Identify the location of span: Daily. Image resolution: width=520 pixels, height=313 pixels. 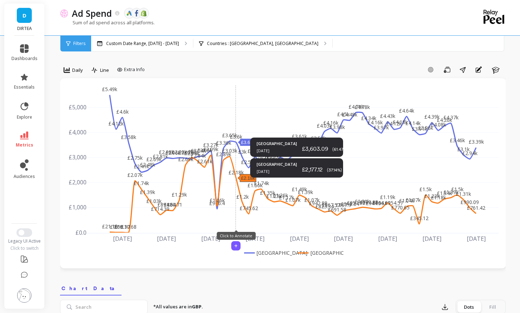
(77, 70).